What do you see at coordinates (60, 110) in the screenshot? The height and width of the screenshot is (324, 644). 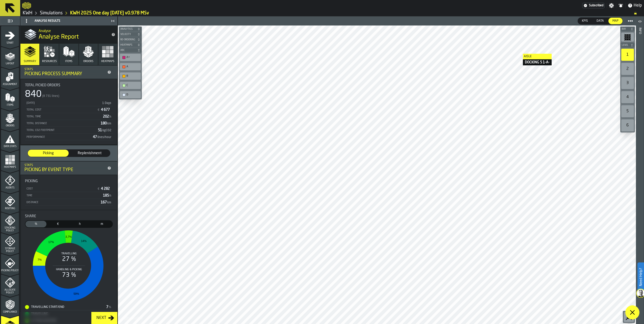 I see `div: Total Cost` at bounding box center [60, 110].